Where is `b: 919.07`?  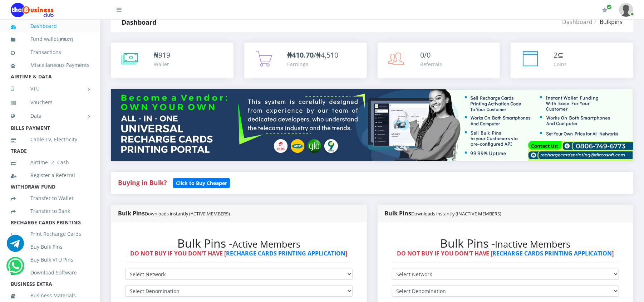 b: 919.07 is located at coordinates (66, 39).